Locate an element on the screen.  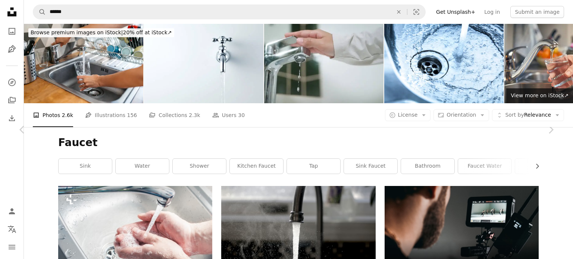
span: 20% off at iStock ↗ is located at coordinates (101, 32).